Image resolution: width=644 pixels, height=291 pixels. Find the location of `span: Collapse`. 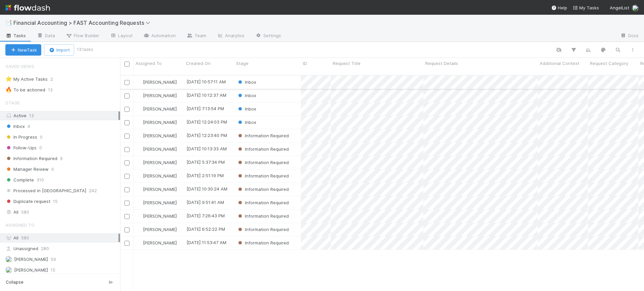

span: Collapse is located at coordinates (14, 282).